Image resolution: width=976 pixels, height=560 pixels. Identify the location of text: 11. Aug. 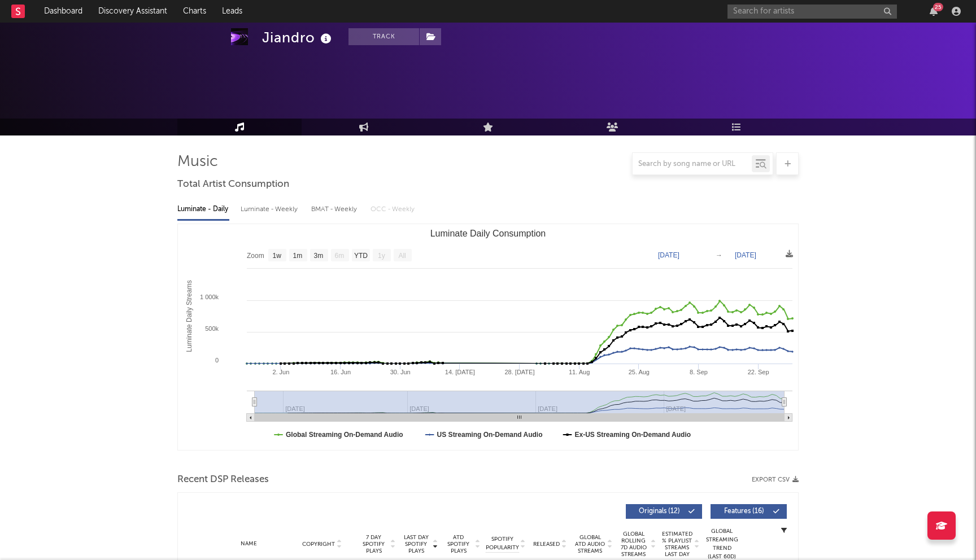
(579, 372).